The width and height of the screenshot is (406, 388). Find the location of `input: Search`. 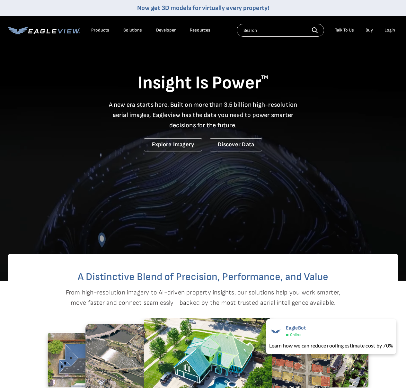

input: Search is located at coordinates (281, 30).